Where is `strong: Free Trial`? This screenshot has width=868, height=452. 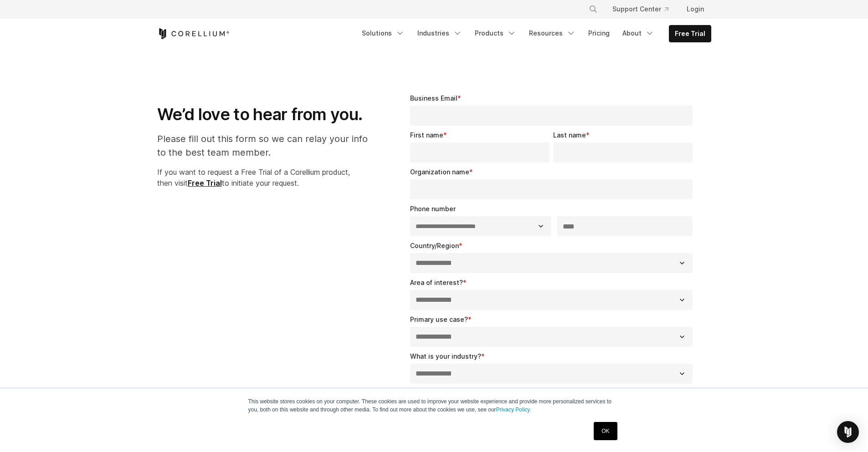 strong: Free Trial is located at coordinates (205, 183).